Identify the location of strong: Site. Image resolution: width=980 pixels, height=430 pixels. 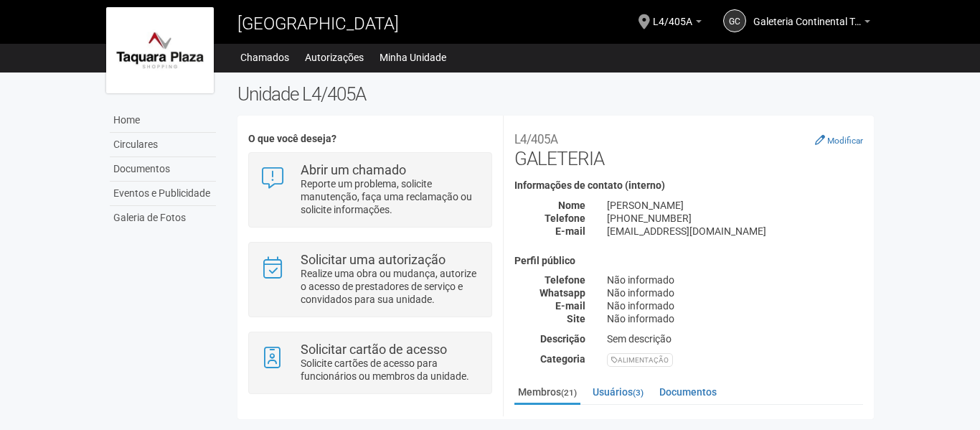
(577, 319).